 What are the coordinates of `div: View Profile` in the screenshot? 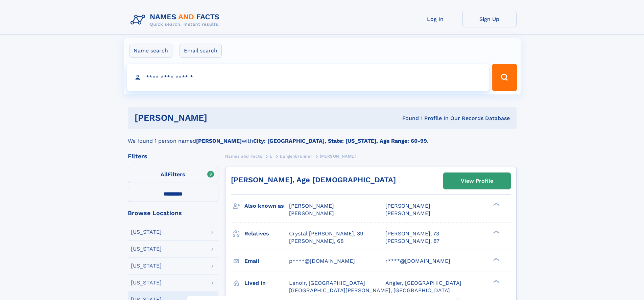 It's located at (477, 181).